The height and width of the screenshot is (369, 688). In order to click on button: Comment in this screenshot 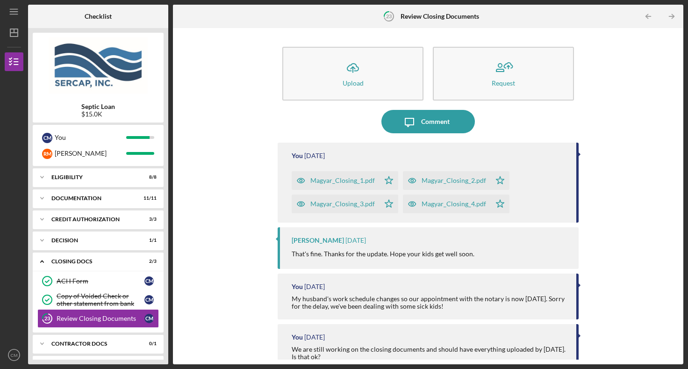, I will do `click(428, 122)`.